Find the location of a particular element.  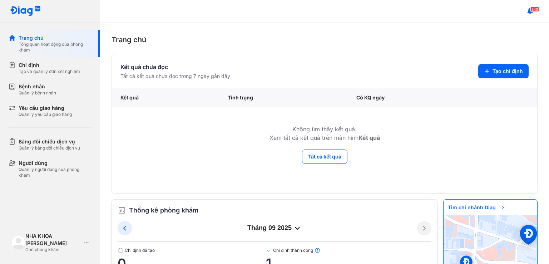

div: Tổng quan hoạt động của phòng khám is located at coordinates (55, 47).